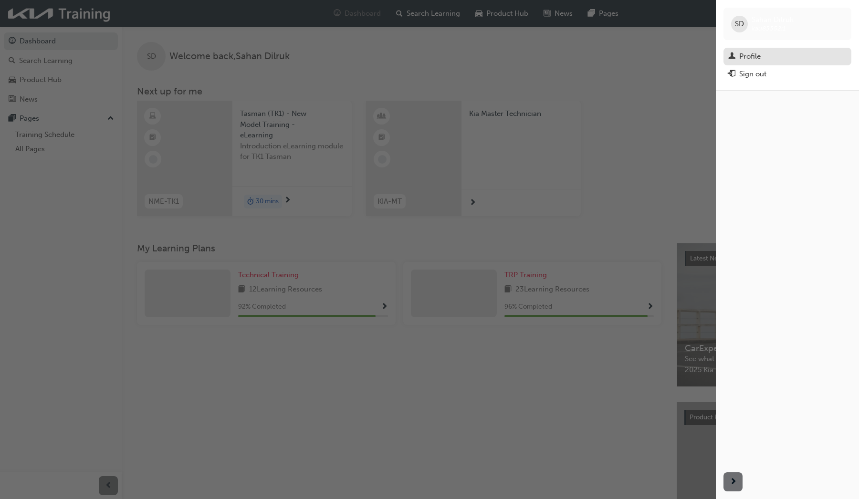 The height and width of the screenshot is (499, 859). Describe the element at coordinates (787, 74) in the screenshot. I see `button: Sign out` at that location.